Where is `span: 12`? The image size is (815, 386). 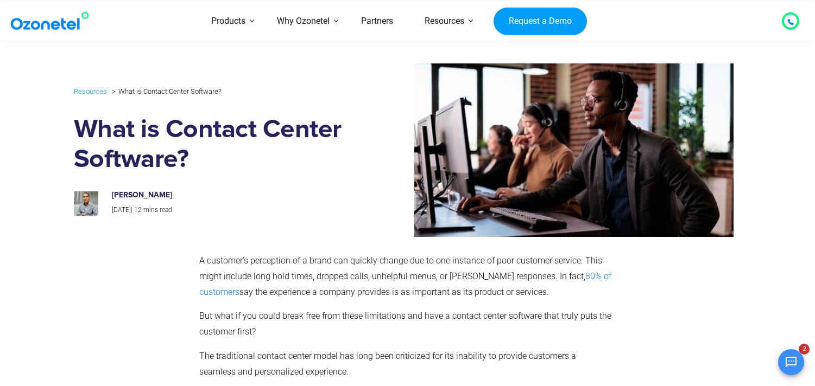
span: 12 is located at coordinates (138, 210).